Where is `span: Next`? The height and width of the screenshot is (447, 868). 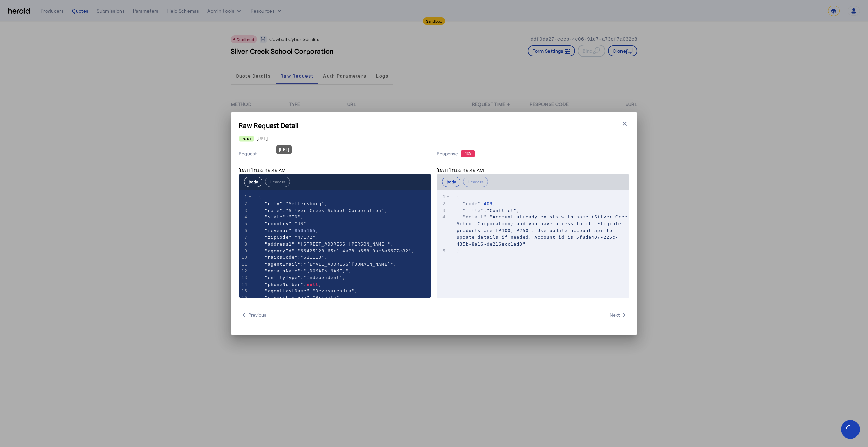
span: Next is located at coordinates (619, 315).